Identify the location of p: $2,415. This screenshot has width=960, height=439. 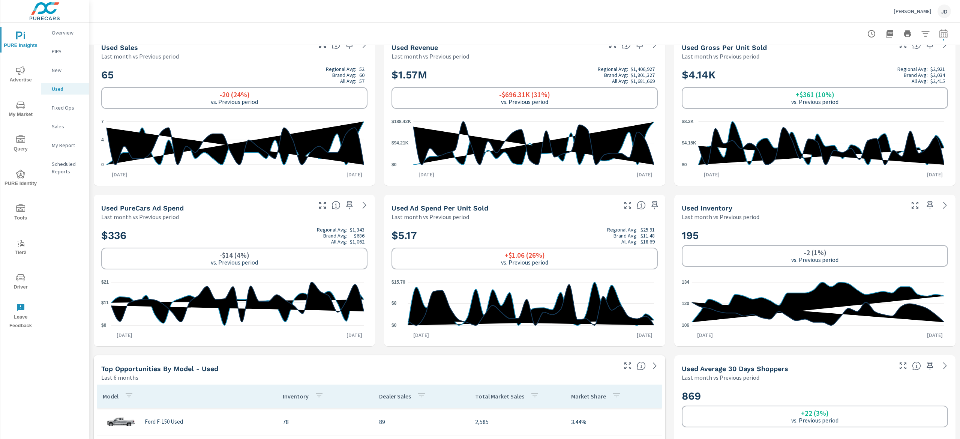
(937, 81).